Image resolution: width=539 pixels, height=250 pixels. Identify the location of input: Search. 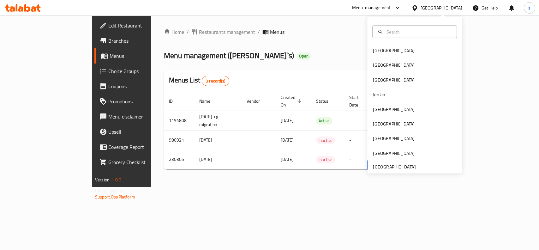
(419, 32).